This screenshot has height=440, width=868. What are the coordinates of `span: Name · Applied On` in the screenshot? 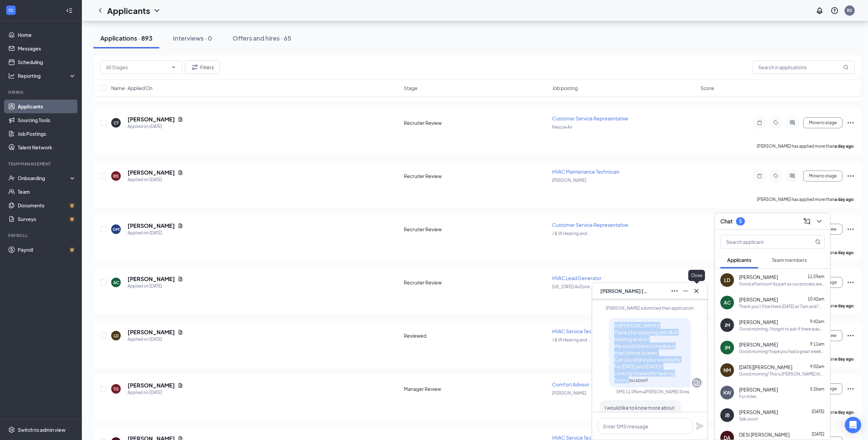 It's located at (132, 88).